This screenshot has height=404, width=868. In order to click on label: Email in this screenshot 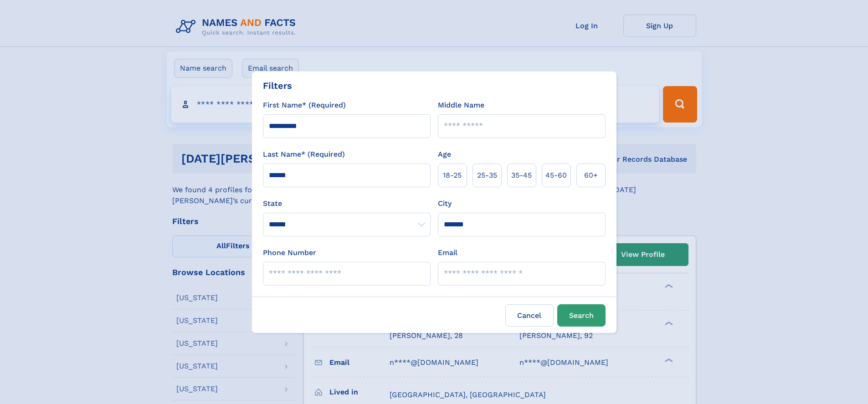, I will do `click(447, 253)`.